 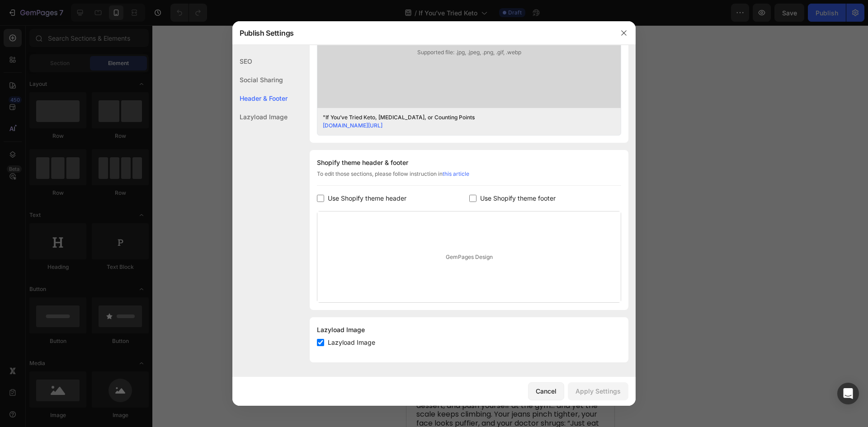 What do you see at coordinates (469, 257) in the screenshot?
I see `div: GemPages Design` at bounding box center [469, 257].